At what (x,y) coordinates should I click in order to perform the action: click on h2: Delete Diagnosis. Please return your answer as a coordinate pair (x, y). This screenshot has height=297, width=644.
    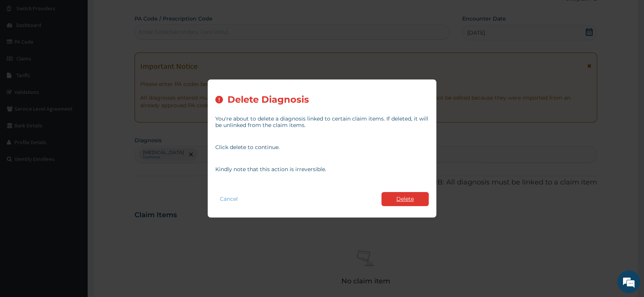
    Looking at the image, I should click on (268, 99).